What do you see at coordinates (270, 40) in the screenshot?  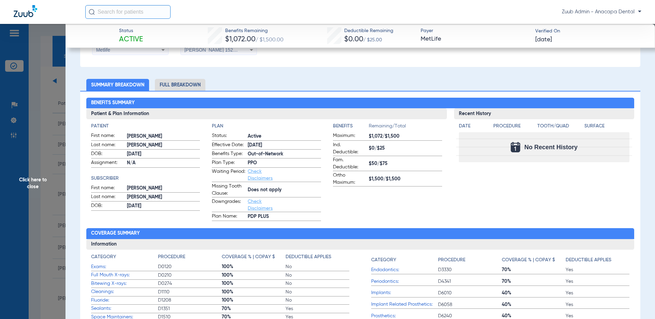 I see `span: / $1,500.00` at bounding box center [270, 40].